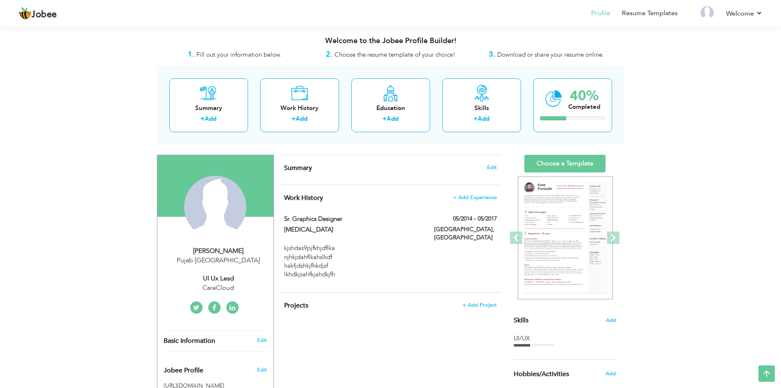  What do you see at coordinates (191, 54) in the screenshot?
I see `strong: 1.` at bounding box center [191, 54].